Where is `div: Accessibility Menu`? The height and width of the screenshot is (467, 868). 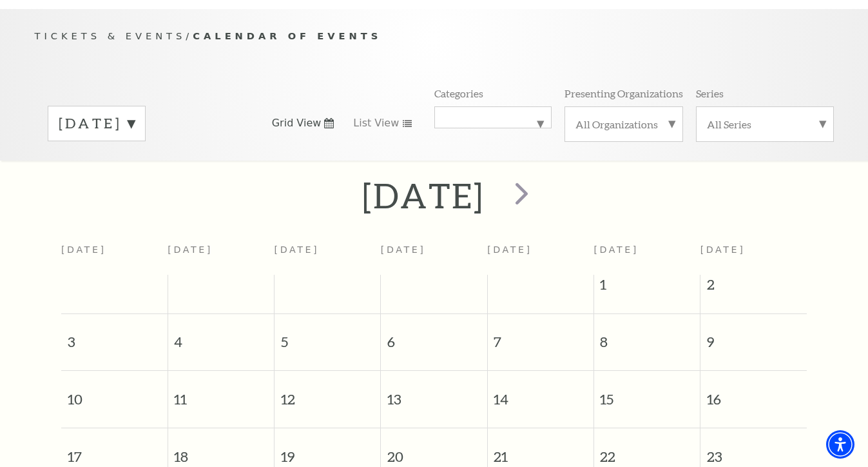
div: Accessibility Menu is located at coordinates (840, 444).